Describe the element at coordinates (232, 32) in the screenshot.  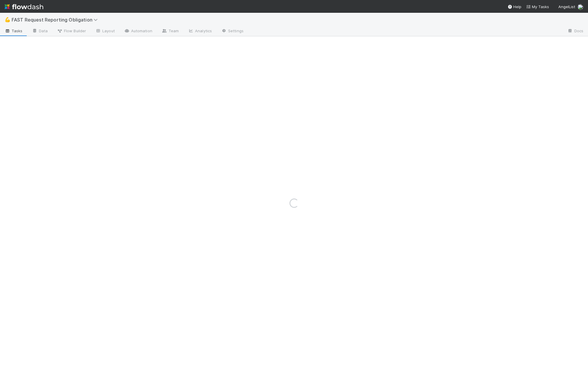
I see `a: Settings` at that location.